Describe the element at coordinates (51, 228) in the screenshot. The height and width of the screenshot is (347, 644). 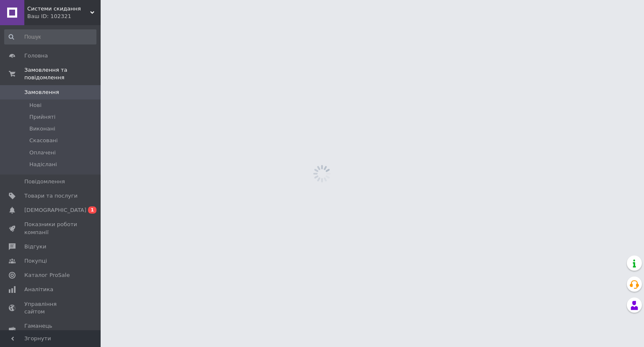
I see `span: Показники роботи компанії` at that location.